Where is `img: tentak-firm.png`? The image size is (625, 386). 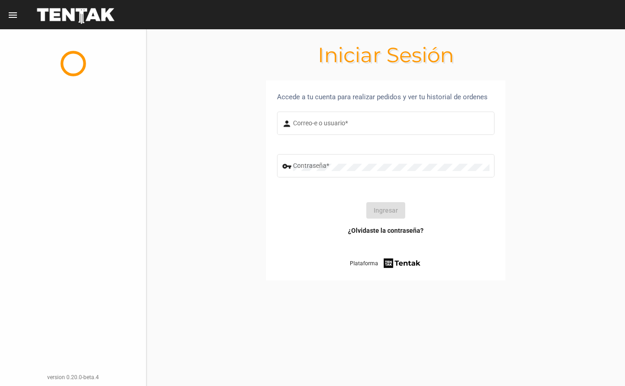 img: tentak-firm.png is located at coordinates (402, 263).